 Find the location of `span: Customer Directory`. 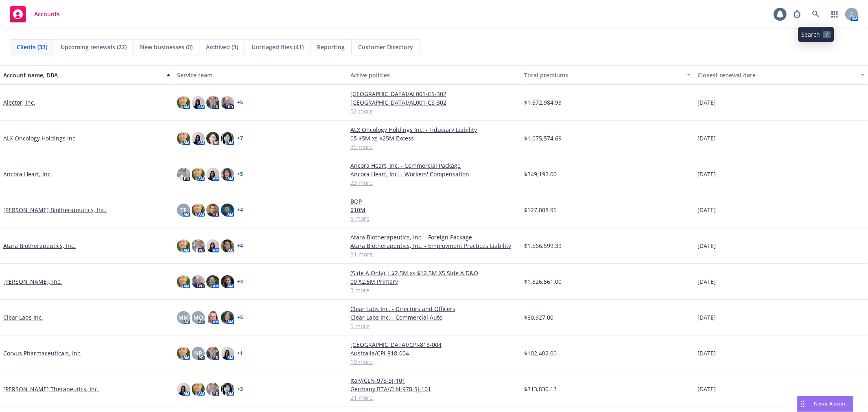

span: Customer Directory is located at coordinates (385, 47).